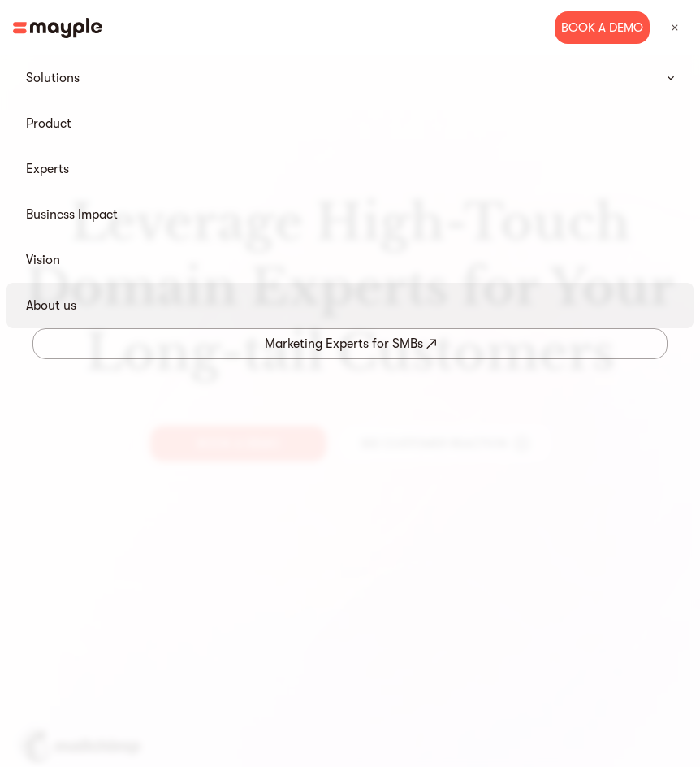 The image size is (700, 767). What do you see at coordinates (343, 343) in the screenshot?
I see `div: Marketing Experts for SMBs` at bounding box center [343, 343].